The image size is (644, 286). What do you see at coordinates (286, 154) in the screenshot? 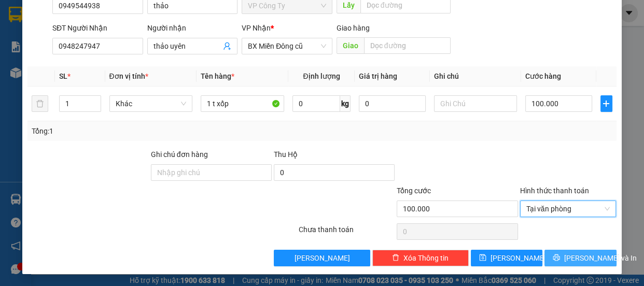
I see `span: Thu Hộ` at bounding box center [286, 154].